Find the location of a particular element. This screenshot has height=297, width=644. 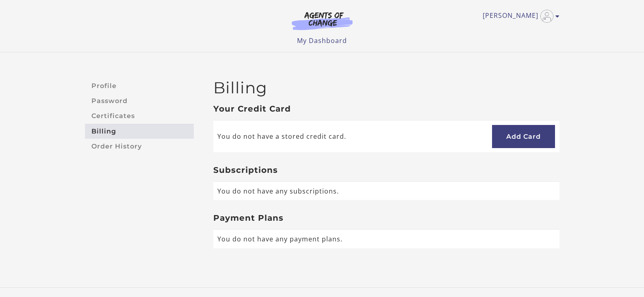

td: You do not have any payment plans. is located at coordinates (386, 239).